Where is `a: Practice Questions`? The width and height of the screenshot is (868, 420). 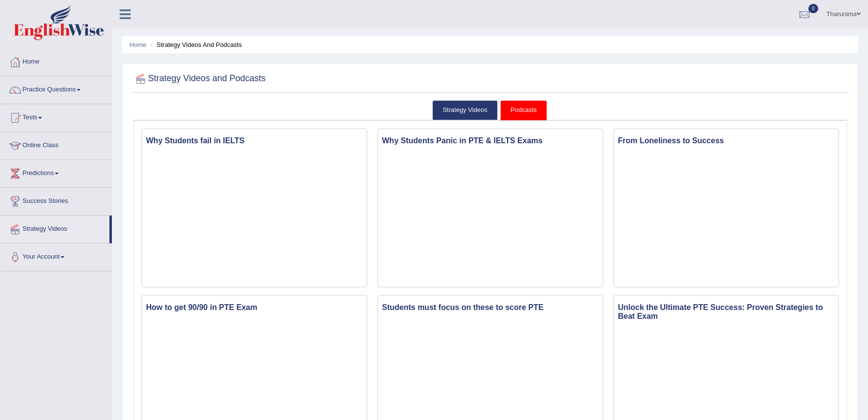 a: Practice Questions is located at coordinates (56, 89).